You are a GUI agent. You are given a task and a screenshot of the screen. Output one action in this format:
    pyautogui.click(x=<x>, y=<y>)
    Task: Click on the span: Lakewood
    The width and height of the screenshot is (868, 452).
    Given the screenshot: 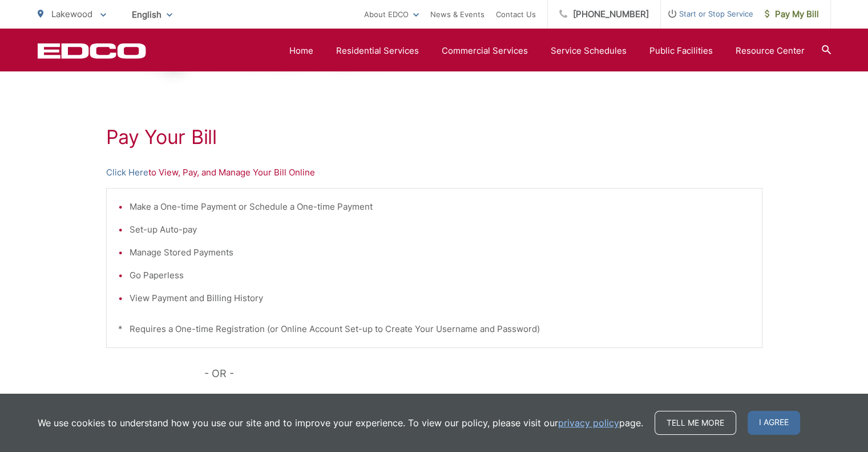 What is the action you would take?
    pyautogui.click(x=72, y=14)
    